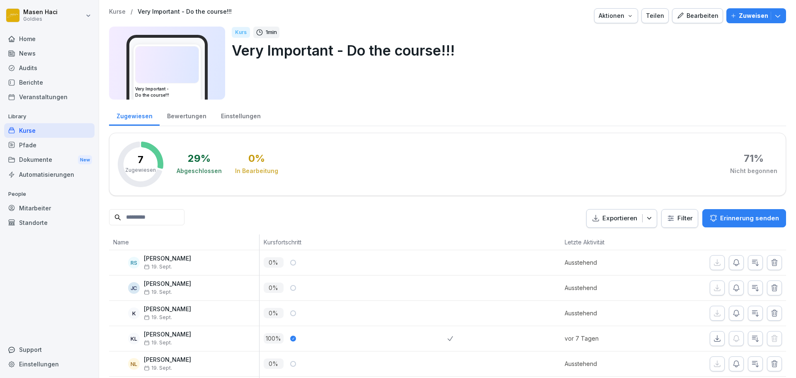 The height and width of the screenshot is (378, 796). I want to click on button: Erinnerung senden, so click(744, 218).